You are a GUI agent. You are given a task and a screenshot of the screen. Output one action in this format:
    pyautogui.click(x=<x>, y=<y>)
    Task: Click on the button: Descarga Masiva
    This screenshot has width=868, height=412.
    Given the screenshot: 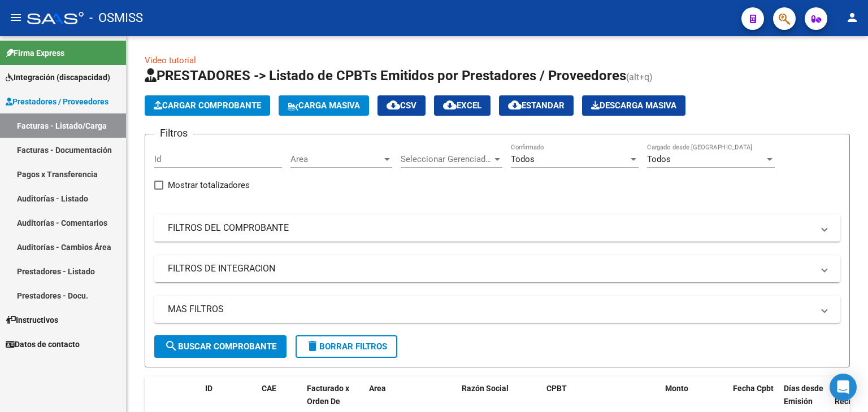 What is the action you would take?
    pyautogui.click(x=634, y=105)
    